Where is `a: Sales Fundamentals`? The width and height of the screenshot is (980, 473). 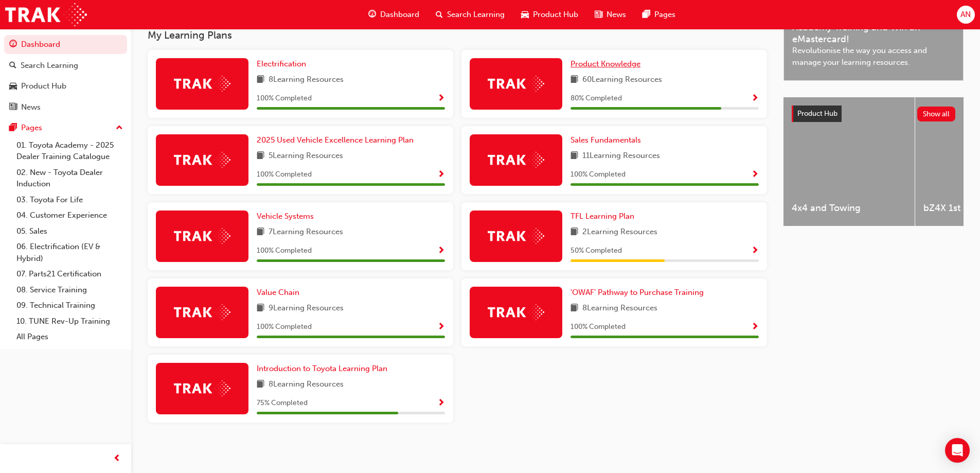 a: Sales Fundamentals is located at coordinates (607, 140).